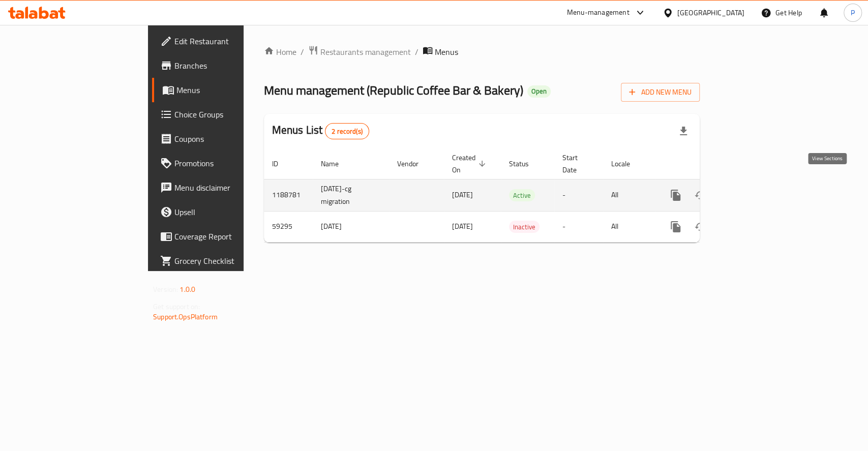 The width and height of the screenshot is (868, 451). What do you see at coordinates (230, 139) in the screenshot?
I see `span: Coupons` at bounding box center [230, 139].